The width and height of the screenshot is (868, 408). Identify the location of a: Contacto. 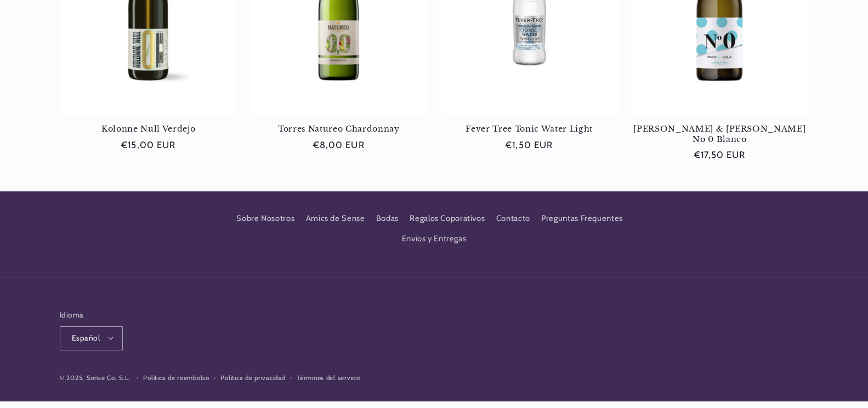
(513, 219).